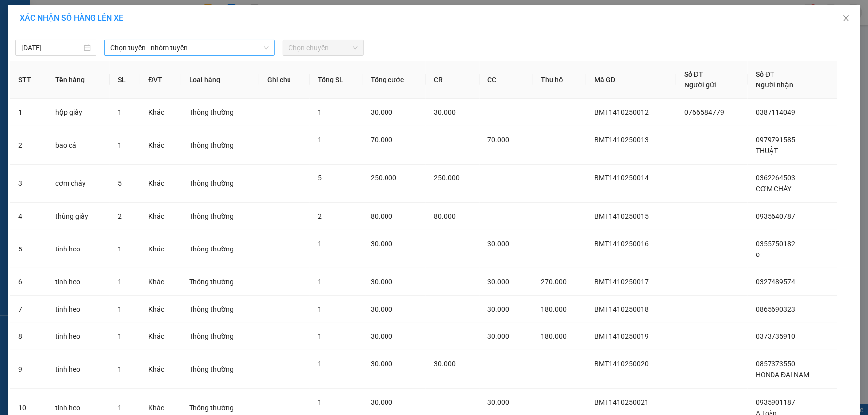  Describe the element at coordinates (846, 18) in the screenshot. I see `span: close` at that location.